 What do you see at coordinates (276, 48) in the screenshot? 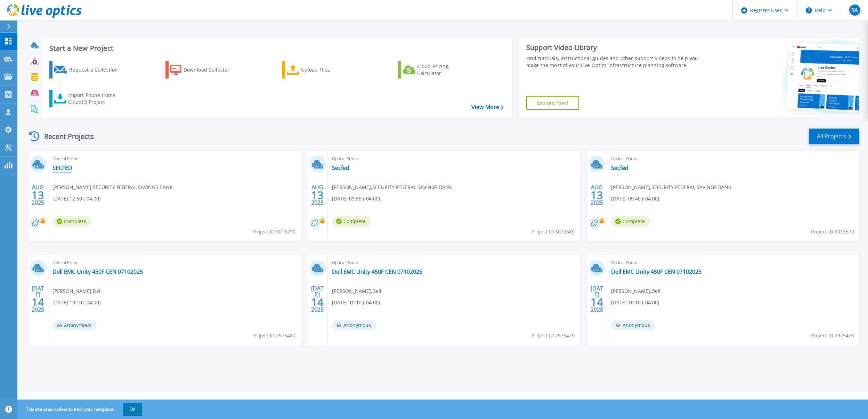
I see `h3: Start a New Project` at bounding box center [276, 48].